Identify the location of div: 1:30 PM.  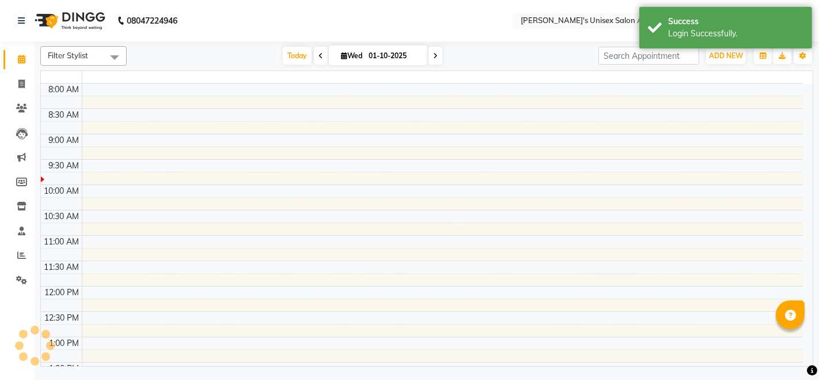
(65, 368).